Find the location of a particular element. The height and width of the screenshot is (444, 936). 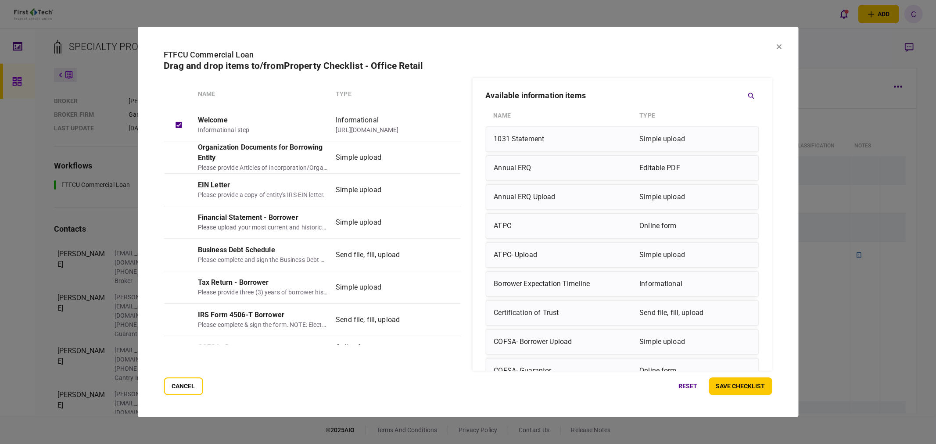

div: COFSA- Borrower Upload is located at coordinates (565, 342).